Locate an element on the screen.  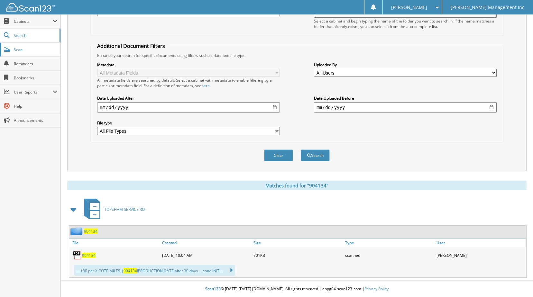
span: Reminders is located at coordinates (35, 64).